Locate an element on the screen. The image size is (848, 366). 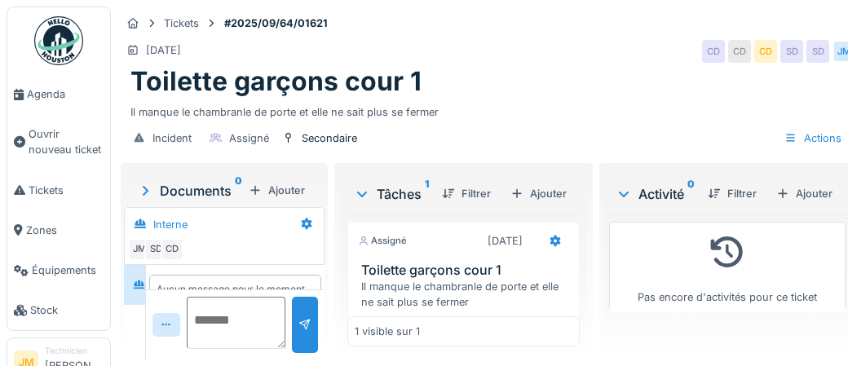
h3: Toilette garçons cour 1 is located at coordinates (466, 270).